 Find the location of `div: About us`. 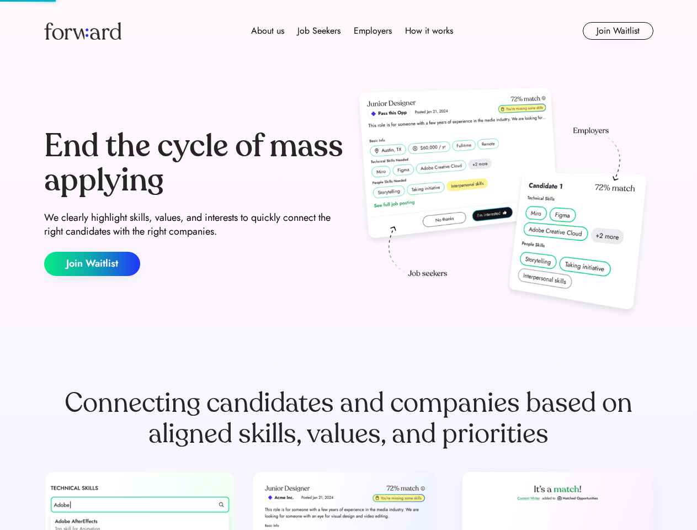

div: About us is located at coordinates (268, 31).